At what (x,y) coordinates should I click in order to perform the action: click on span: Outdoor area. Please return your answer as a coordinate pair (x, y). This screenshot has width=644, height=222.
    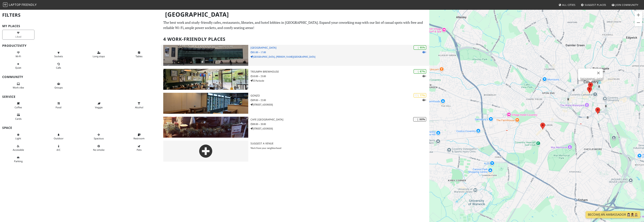
    Looking at the image, I should click on (59, 139).